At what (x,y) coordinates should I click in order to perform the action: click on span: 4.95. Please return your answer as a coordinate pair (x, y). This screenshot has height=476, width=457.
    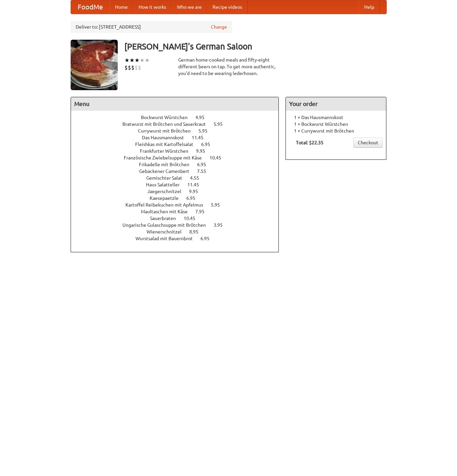
    Looking at the image, I should click on (203, 118).